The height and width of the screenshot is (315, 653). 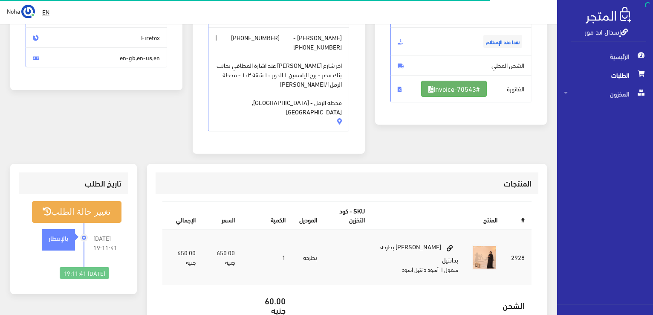 I want to click on td: 2928, so click(x=518, y=257).